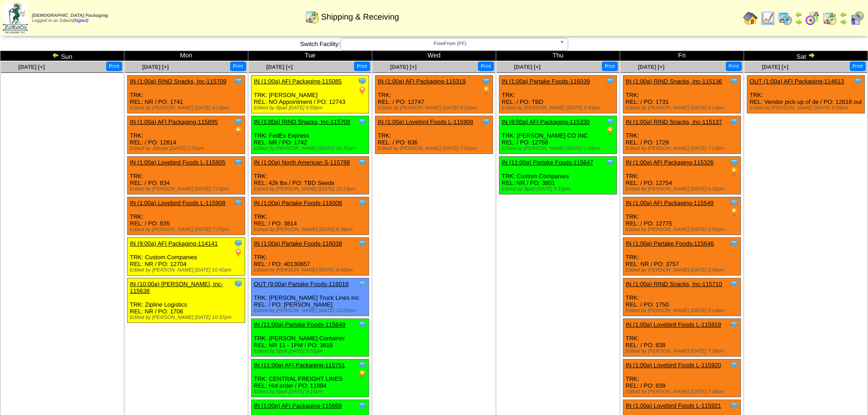  What do you see at coordinates (682, 56) in the screenshot?
I see `td: Fri` at bounding box center [682, 56].